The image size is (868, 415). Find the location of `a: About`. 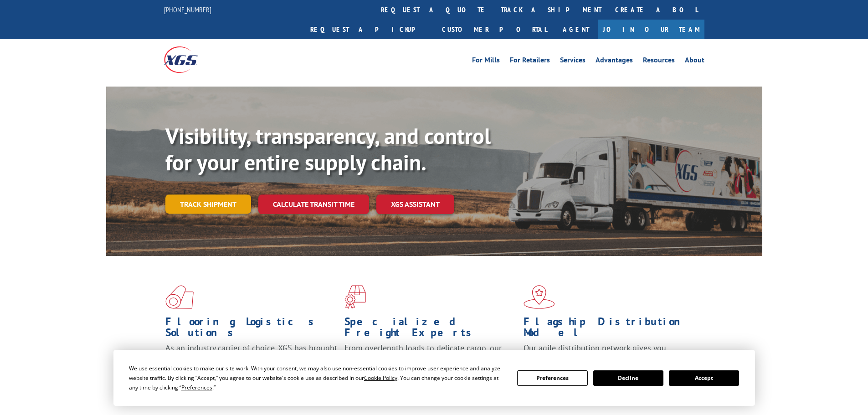

a: About is located at coordinates (694, 62).